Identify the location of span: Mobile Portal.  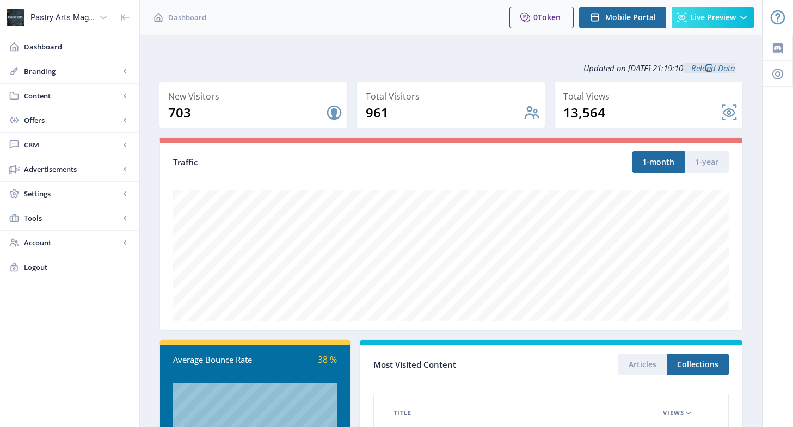
(631, 17).